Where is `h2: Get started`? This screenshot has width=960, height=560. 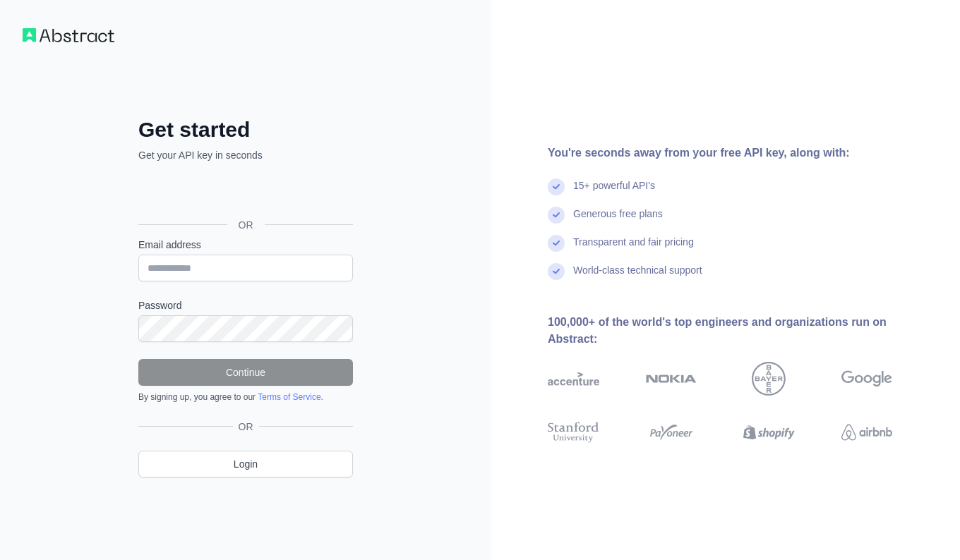
h2: Get started is located at coordinates (246, 130).